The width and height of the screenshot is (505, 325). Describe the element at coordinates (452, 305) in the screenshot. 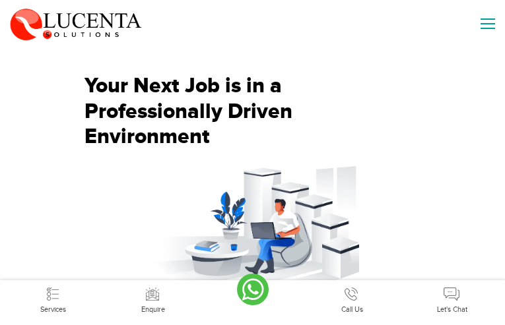

I see `a: Let's Chat` at that location.